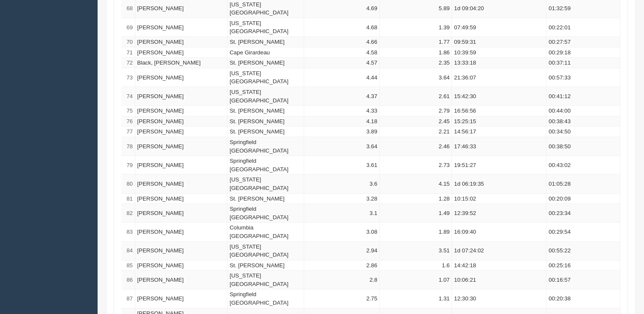 This screenshot has height=314, width=644. I want to click on td: 00:44:00, so click(583, 111).